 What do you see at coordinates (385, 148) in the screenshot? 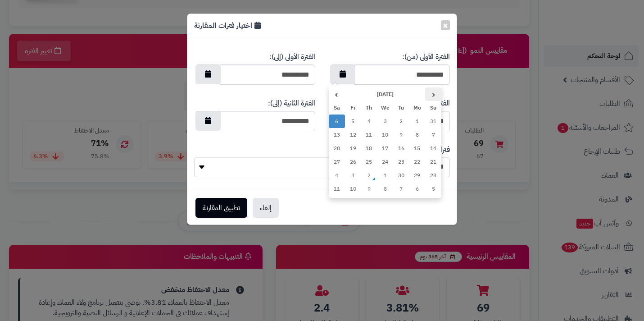
I see `td: 17` at bounding box center [385, 148].